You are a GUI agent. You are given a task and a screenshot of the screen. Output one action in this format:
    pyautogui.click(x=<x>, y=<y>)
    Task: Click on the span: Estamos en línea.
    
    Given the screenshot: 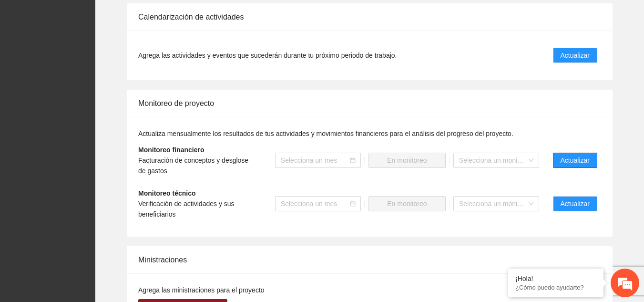 What is the action you would take?
    pyautogui.click(x=94, y=145)
    